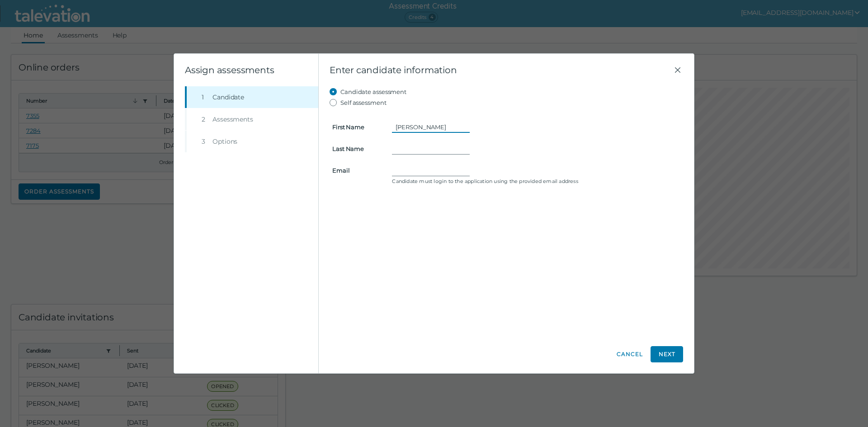 This screenshot has width=868, height=427. Describe the element at coordinates (205, 97) in the screenshot. I see `div: 1` at that location.